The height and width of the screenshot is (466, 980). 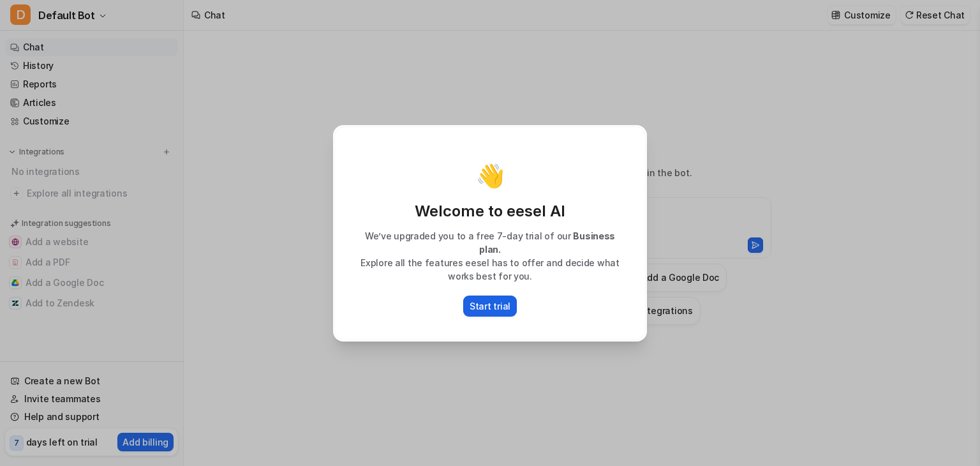 What do you see at coordinates (490, 306) in the screenshot?
I see `p: Start trial` at bounding box center [490, 306].